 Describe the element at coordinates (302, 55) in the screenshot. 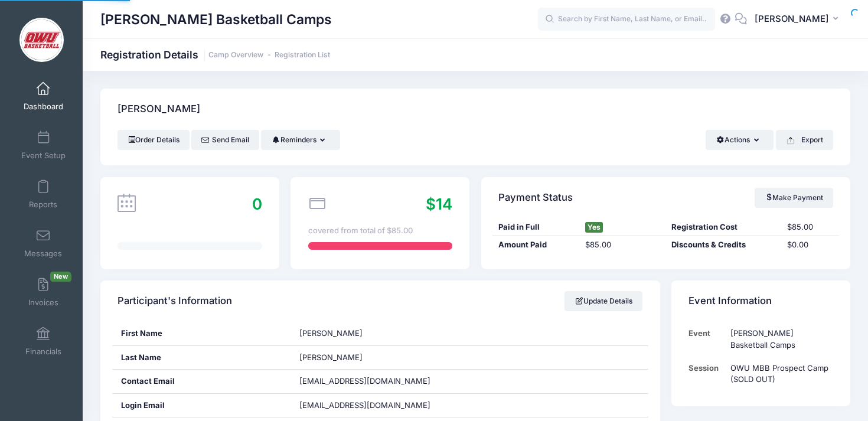

I see `a: Registration List` at that location.